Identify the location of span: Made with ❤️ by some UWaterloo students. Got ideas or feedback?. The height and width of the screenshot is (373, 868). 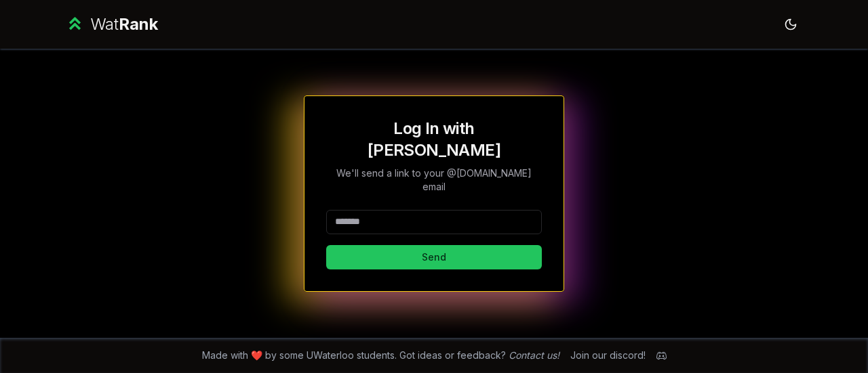
(381, 356).